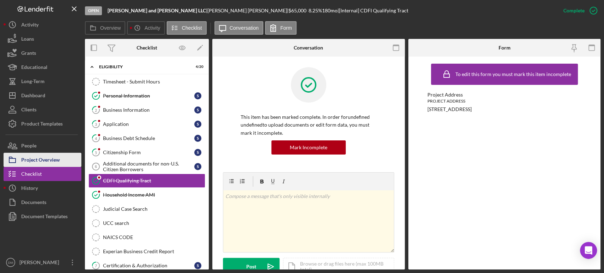  What do you see at coordinates (373, 11) in the screenshot?
I see `div: | [Internal] CDFI Qualifying Tract` at bounding box center [373, 11].